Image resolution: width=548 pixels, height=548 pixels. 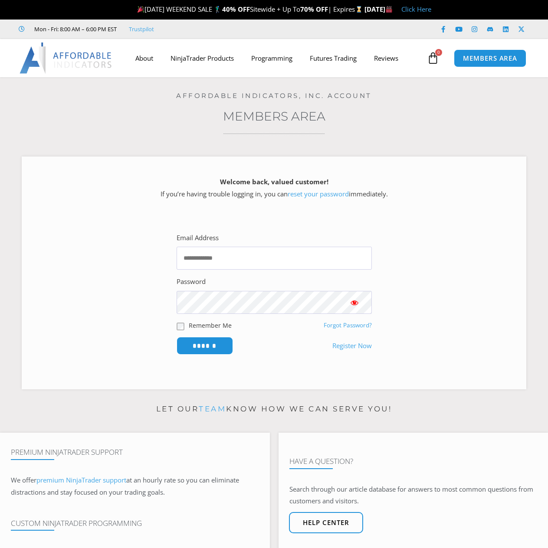 What do you see at coordinates (272, 58) in the screenshot?
I see `a: Programming` at bounding box center [272, 58].